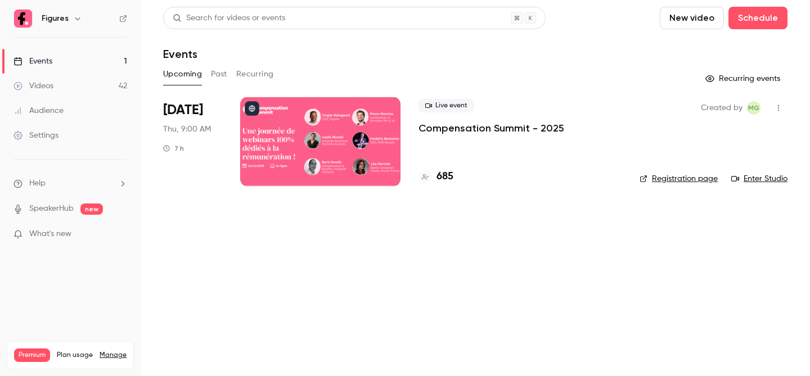  What do you see at coordinates (182, 74) in the screenshot?
I see `button: Upcoming` at bounding box center [182, 74].